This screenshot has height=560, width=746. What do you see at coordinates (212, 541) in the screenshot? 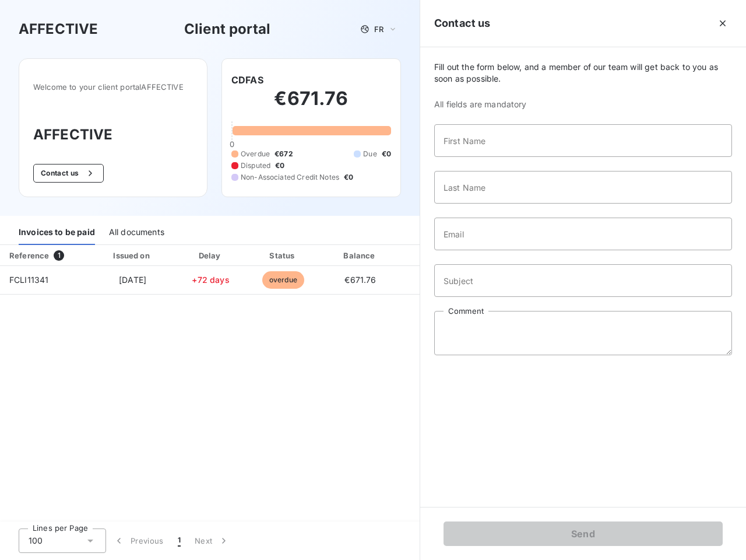
I see `button: Next` at bounding box center [212, 541].